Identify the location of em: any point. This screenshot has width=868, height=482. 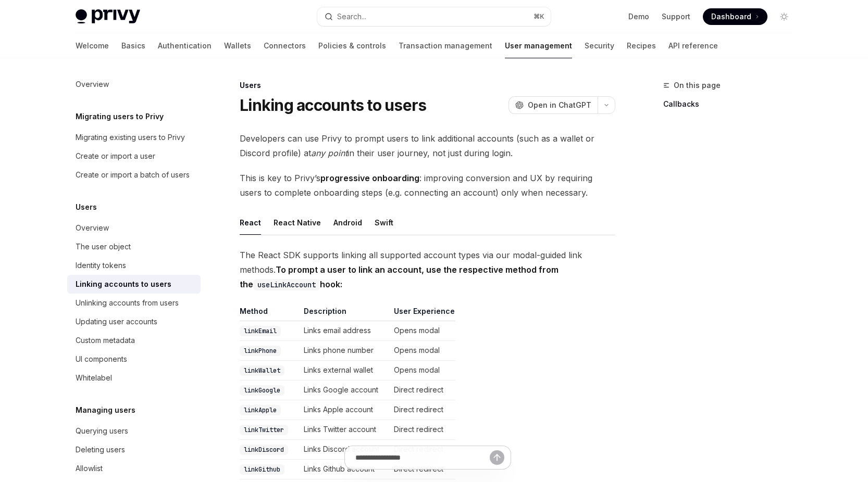
(329, 153).